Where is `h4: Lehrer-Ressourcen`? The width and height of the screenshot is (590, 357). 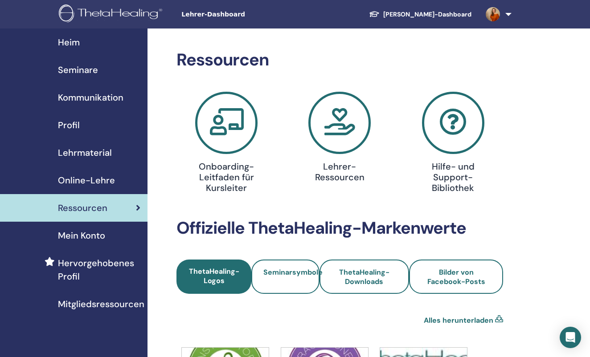
h4: Lehrer-Ressourcen is located at coordinates (339, 172).